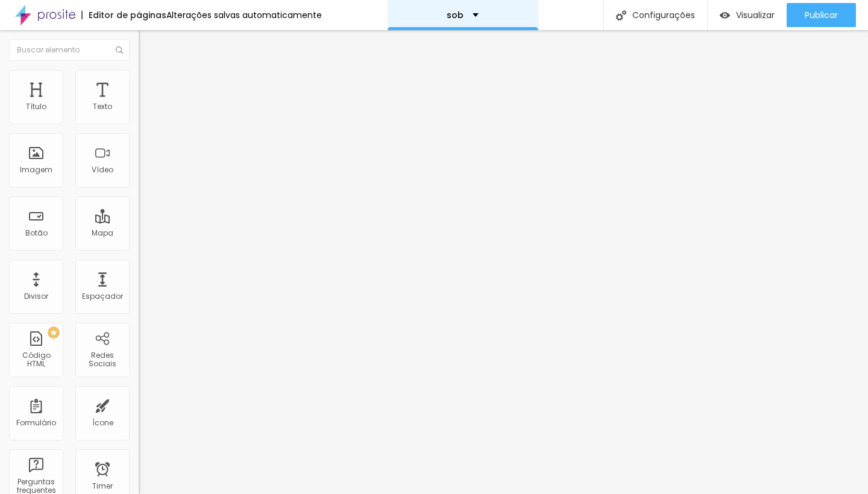  I want to click on div: Imagem, so click(36, 170).